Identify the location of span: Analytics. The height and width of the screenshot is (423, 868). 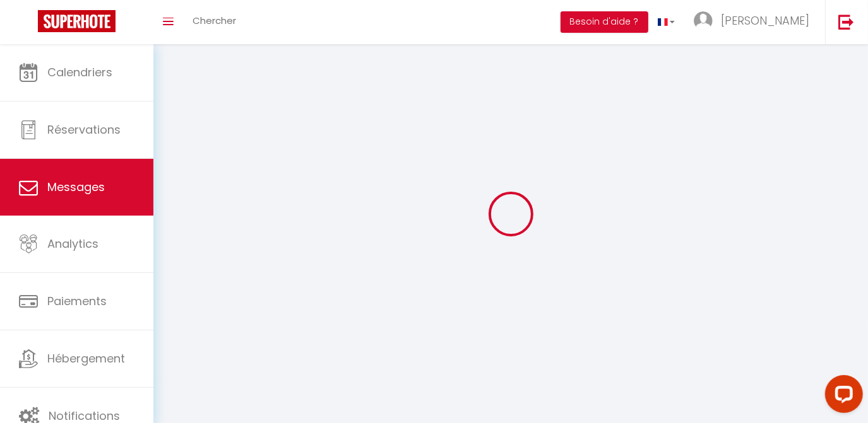
(72, 244).